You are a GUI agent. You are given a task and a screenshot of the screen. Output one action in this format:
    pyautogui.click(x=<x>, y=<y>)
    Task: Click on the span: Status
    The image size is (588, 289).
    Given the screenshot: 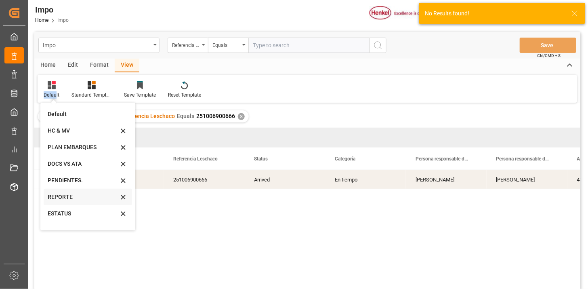 What is the action you would take?
    pyautogui.click(x=261, y=159)
    